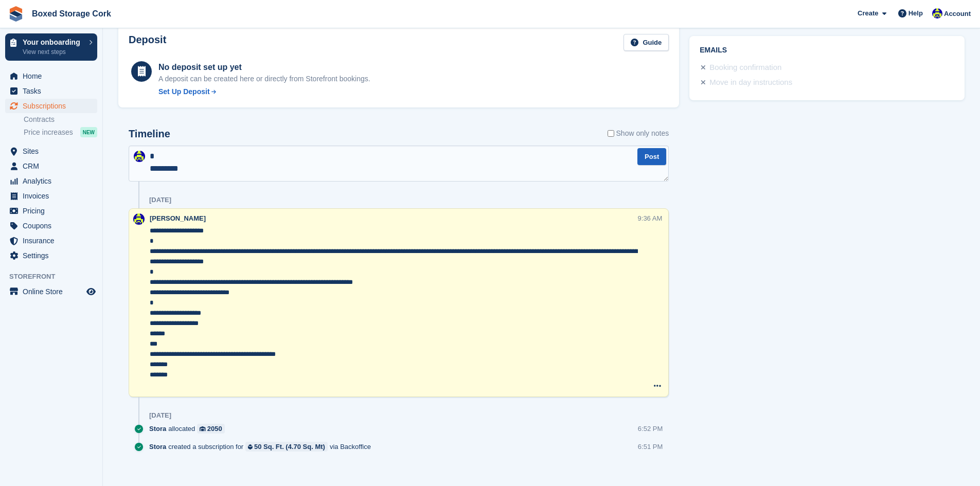  Describe the element at coordinates (611, 133) in the screenshot. I see `input: Show only notes` at that location.